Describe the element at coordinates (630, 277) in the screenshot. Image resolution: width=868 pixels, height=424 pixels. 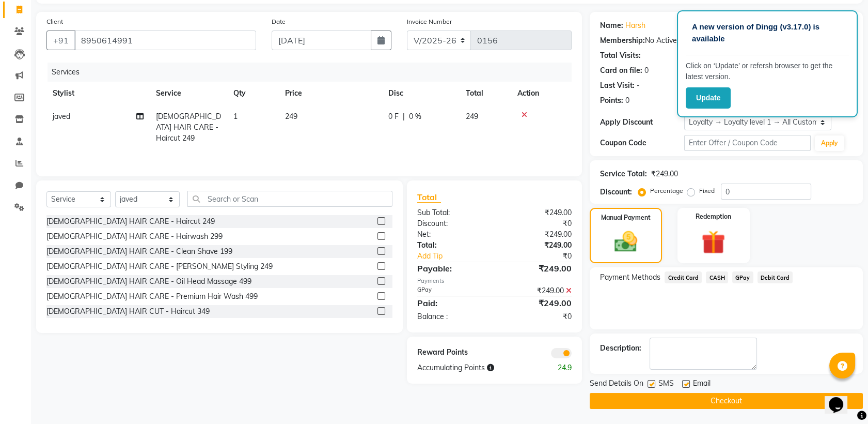
I see `span: Payment Methods` at that location.